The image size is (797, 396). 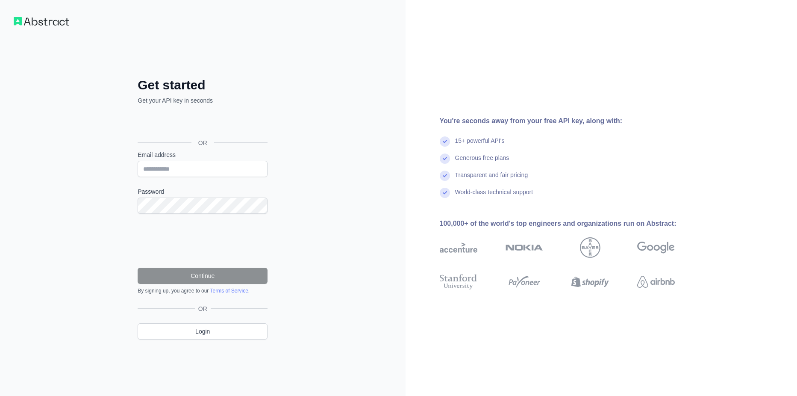 I want to click on img: Workflow, so click(x=41, y=21).